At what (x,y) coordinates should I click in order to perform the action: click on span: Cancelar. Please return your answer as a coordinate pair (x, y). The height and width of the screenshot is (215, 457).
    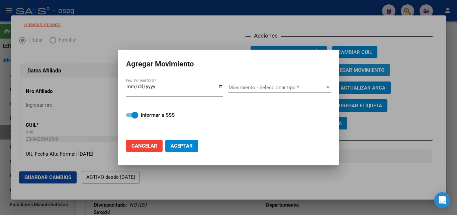
    Looking at the image, I should click on (144, 146).